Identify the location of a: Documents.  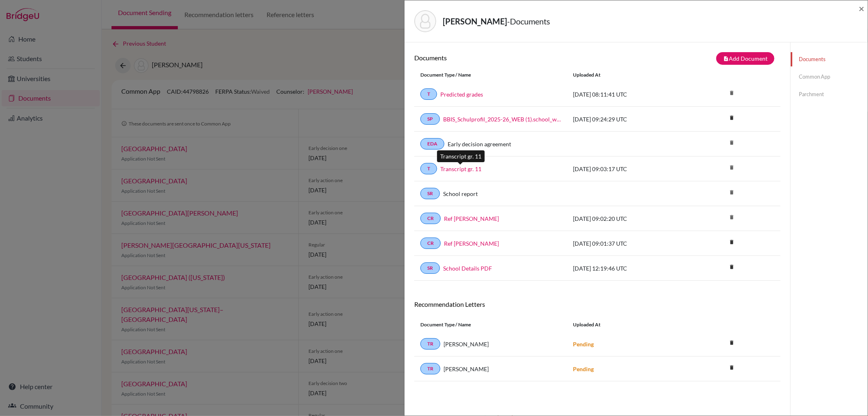
(829, 59).